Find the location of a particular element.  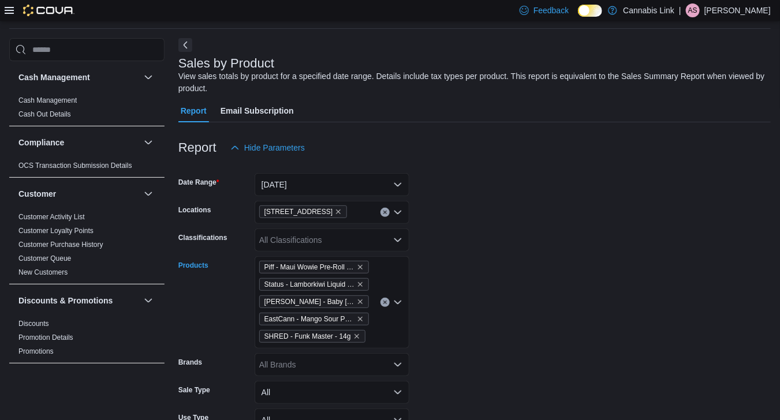

label: Brands is located at coordinates (190, 363).